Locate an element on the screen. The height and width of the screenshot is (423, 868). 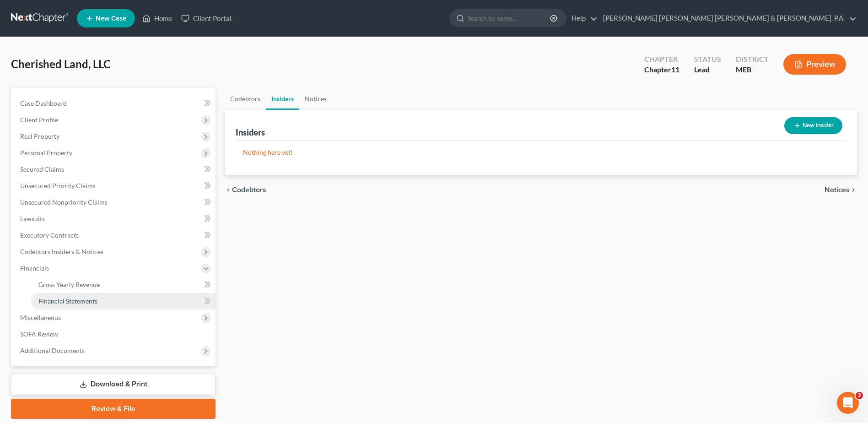
div: District is located at coordinates (752, 59).